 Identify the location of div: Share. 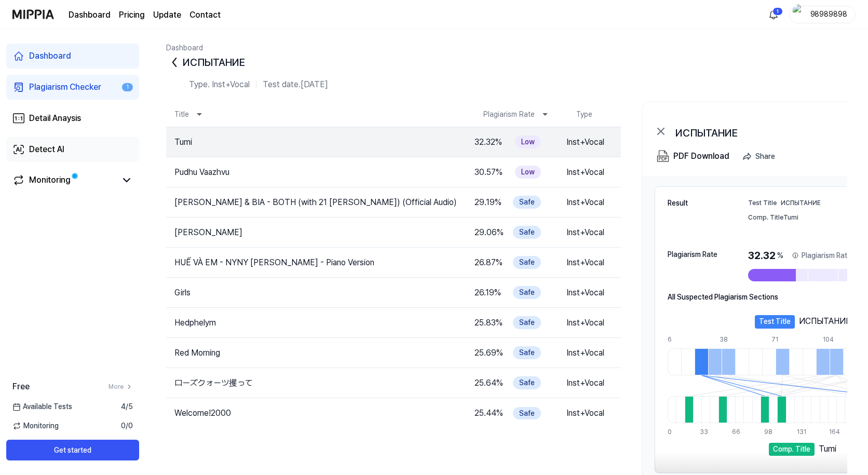
(765, 156).